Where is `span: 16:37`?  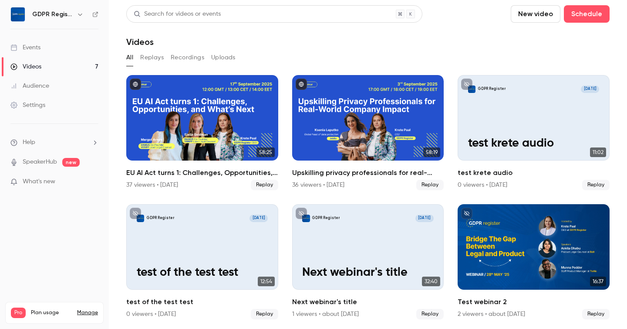 span: 16:37 is located at coordinates (598, 281).